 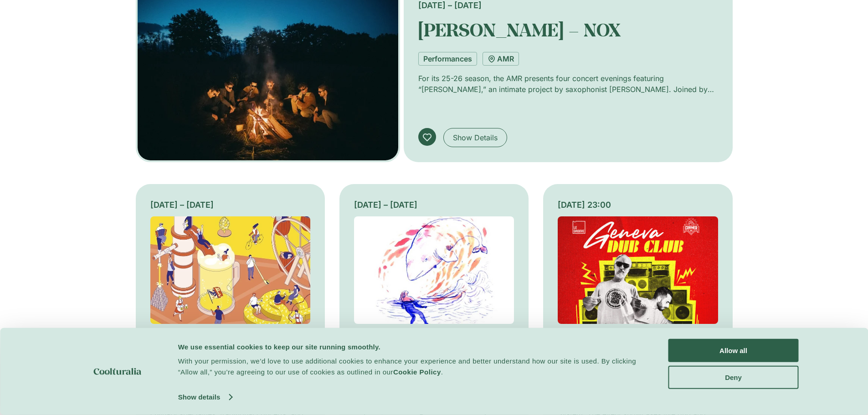 I want to click on button: Deny, so click(x=734, y=376).